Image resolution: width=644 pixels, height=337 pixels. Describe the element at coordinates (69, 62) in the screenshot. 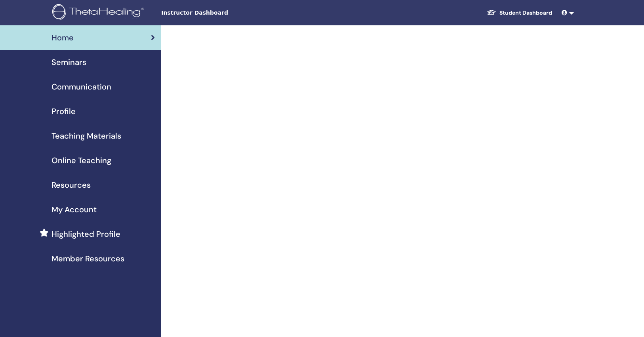

I see `span: Seminars` at that location.